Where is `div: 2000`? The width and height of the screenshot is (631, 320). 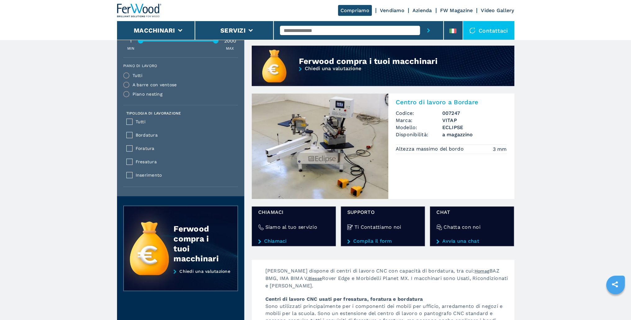 div: 2000 is located at coordinates (230, 41).